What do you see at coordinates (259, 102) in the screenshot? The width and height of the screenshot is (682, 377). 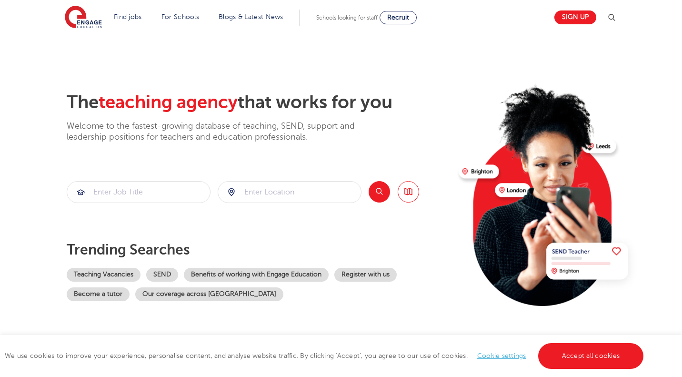 I see `h2: The that works for you` at bounding box center [259, 102].